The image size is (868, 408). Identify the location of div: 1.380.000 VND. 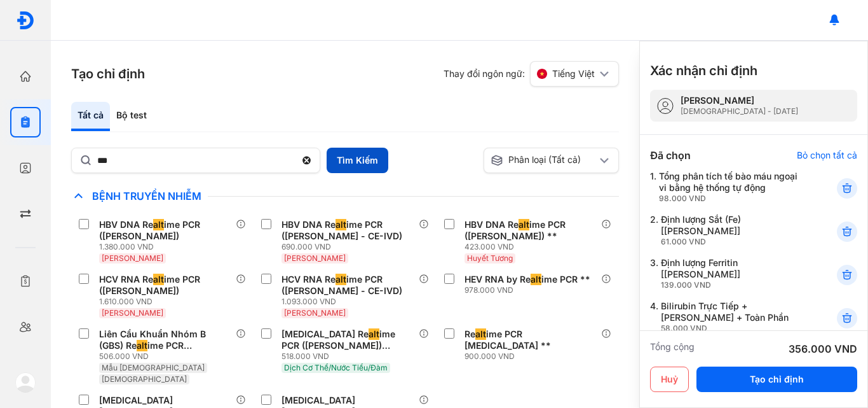
(167, 247).